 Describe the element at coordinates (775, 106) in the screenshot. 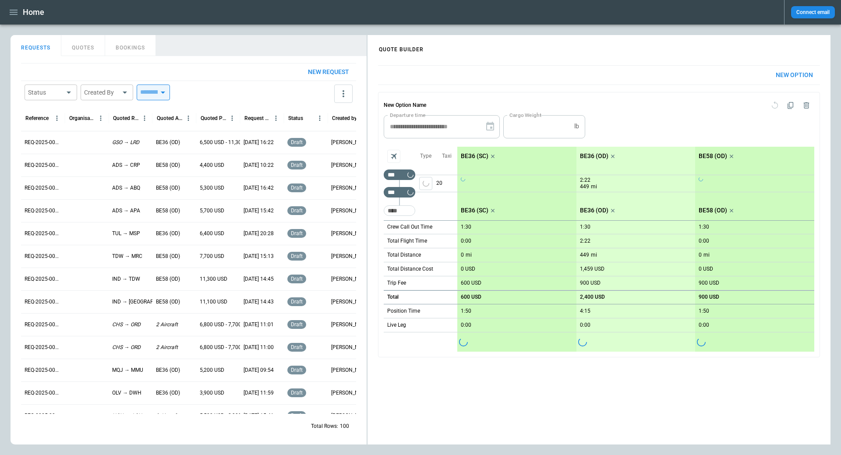

I see `span: Reset quote option` at that location.